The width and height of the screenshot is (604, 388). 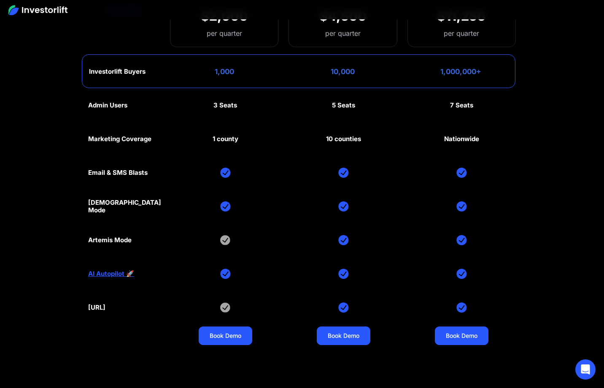 I want to click on div: Open Intercom Messenger, so click(x=585, y=370).